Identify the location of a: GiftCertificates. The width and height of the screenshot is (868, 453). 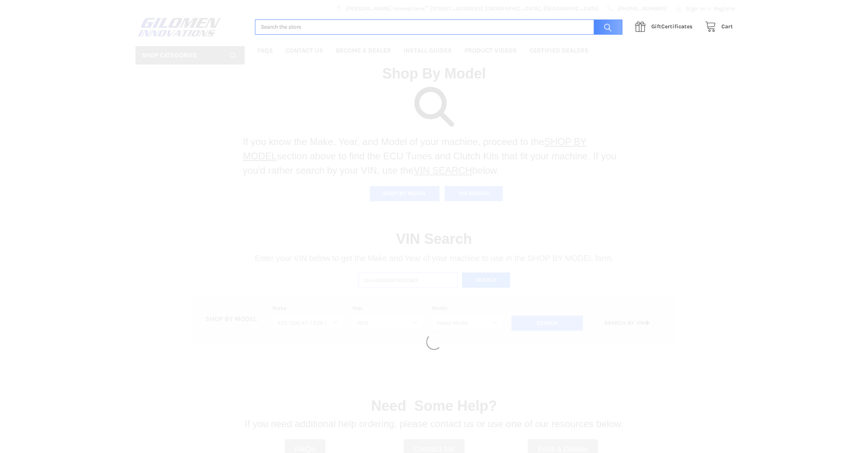
(666, 27).